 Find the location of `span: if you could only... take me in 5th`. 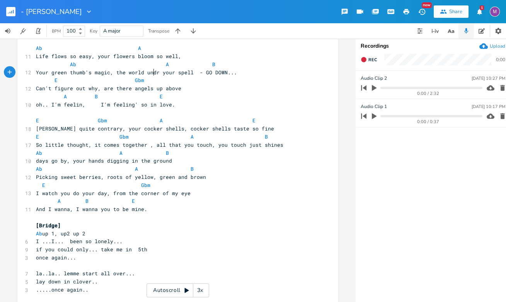

span: if you could only... take me in 5th is located at coordinates (92, 249).